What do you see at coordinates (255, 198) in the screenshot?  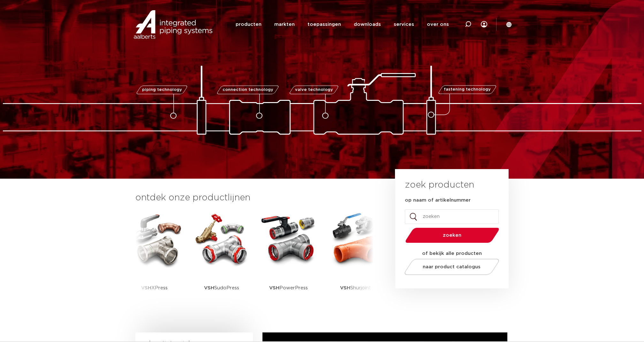 I see `h3: ontdek onze productlijnen` at bounding box center [255, 198].